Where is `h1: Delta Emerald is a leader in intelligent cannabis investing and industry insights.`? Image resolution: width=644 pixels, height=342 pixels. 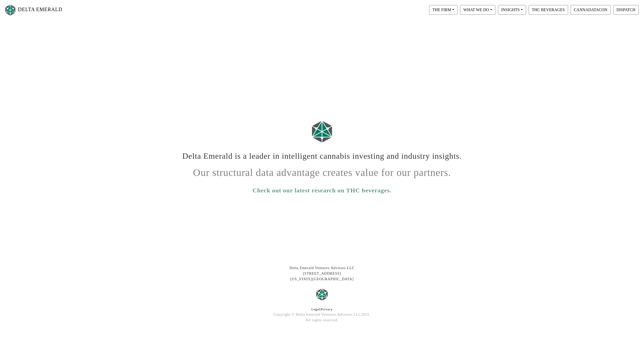
h1: Delta Emerald is a leader in intelligent cannabis investing and industry insights. is located at coordinates (322, 154).